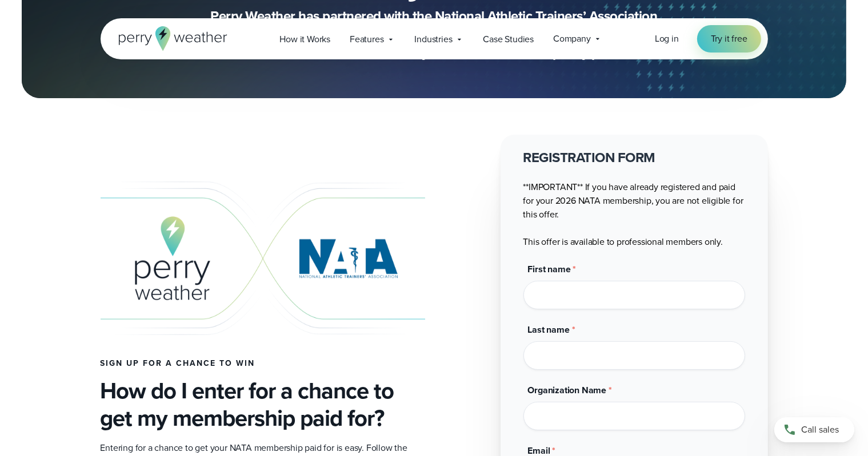  What do you see at coordinates (508, 40) in the screenshot?
I see `span: Case Studies` at bounding box center [508, 40].